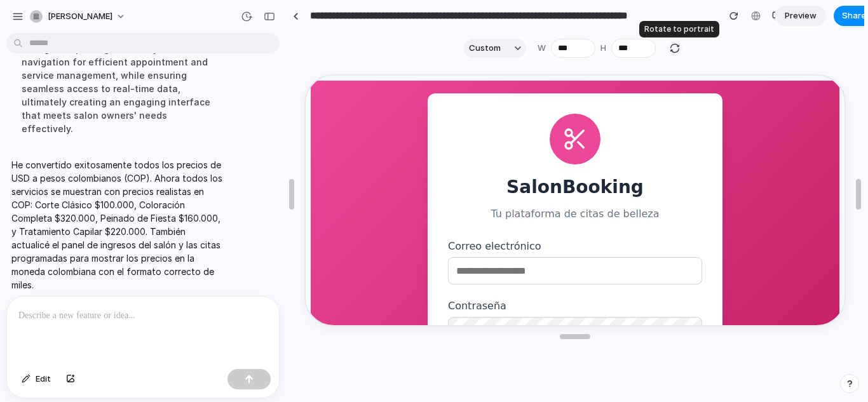  I want to click on a: Preview, so click(801, 16).